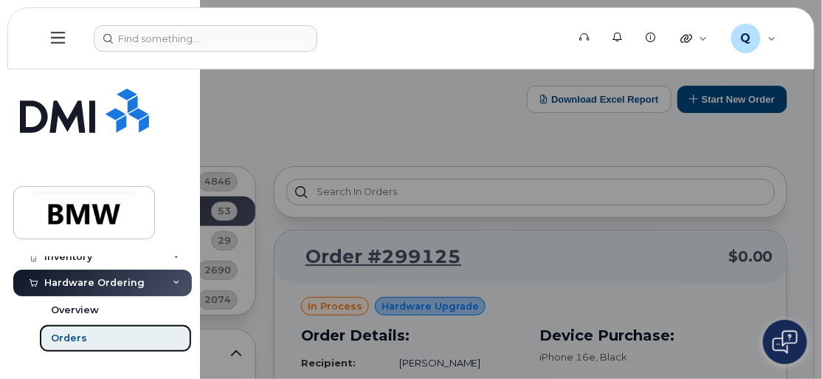 Image resolution: width=822 pixels, height=379 pixels. Describe the element at coordinates (84, 111) in the screenshot. I see `img: Simplex My-Serve` at that location.